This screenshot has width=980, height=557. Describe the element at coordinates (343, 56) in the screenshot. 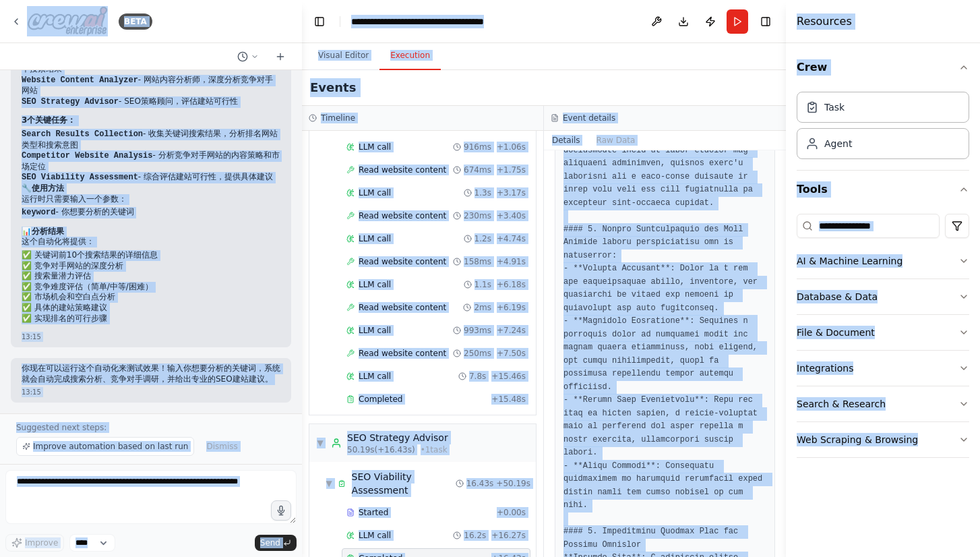

I see `button: Visual Editor` at that location.